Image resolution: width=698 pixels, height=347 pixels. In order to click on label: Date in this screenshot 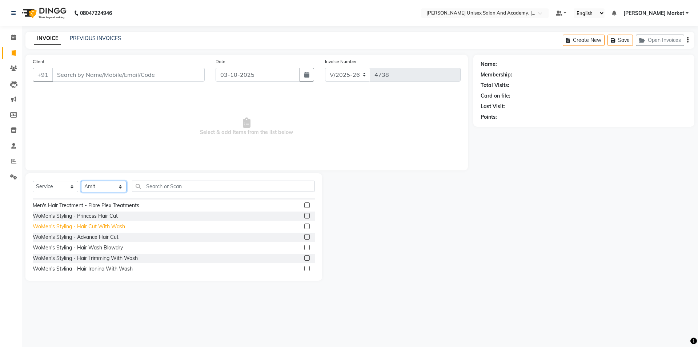, I will do `click(220, 61)`.